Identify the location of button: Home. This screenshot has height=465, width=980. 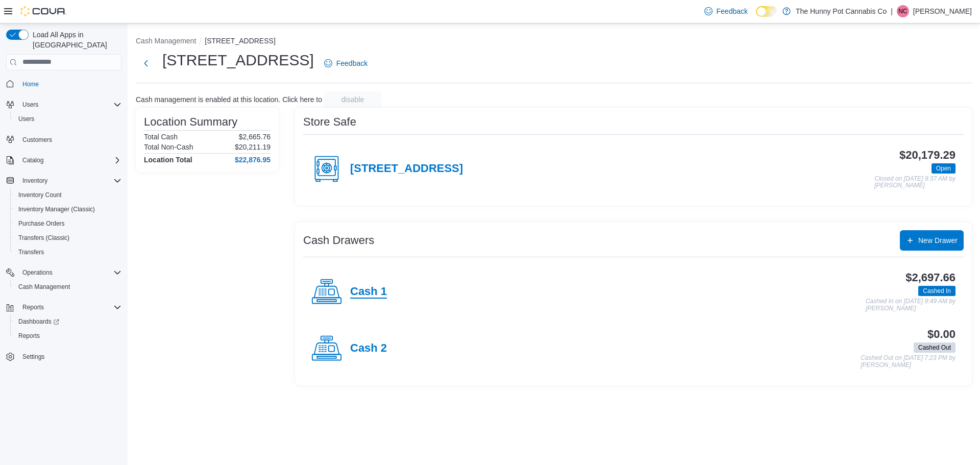
(64, 83).